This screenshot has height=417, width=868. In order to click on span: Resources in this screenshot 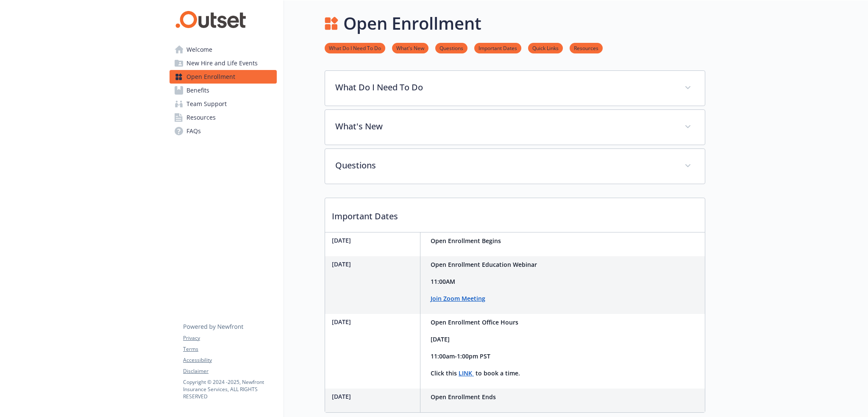, I will do `click(201, 118)`.